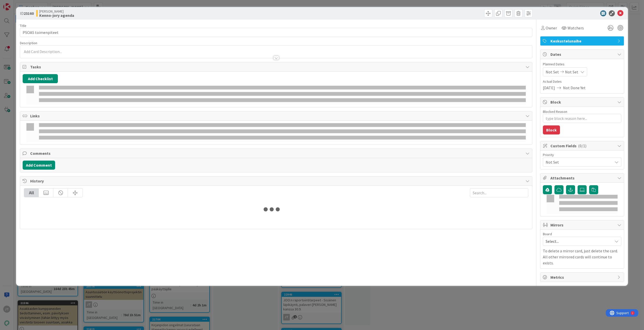 The image size is (644, 330). What do you see at coordinates (39, 165) in the screenshot?
I see `button: Add Comment` at bounding box center [39, 165].